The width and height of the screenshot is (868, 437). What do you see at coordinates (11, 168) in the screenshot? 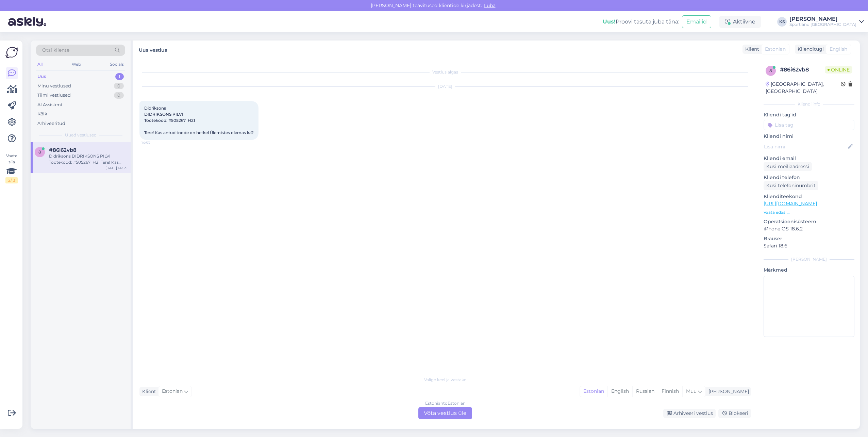
I see `div: Vaata siia` at bounding box center [11, 168].